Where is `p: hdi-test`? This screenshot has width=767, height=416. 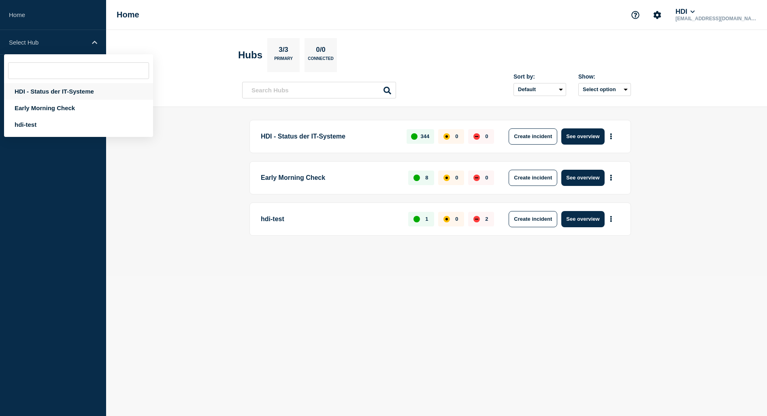 p: hdi-test is located at coordinates (330, 219).